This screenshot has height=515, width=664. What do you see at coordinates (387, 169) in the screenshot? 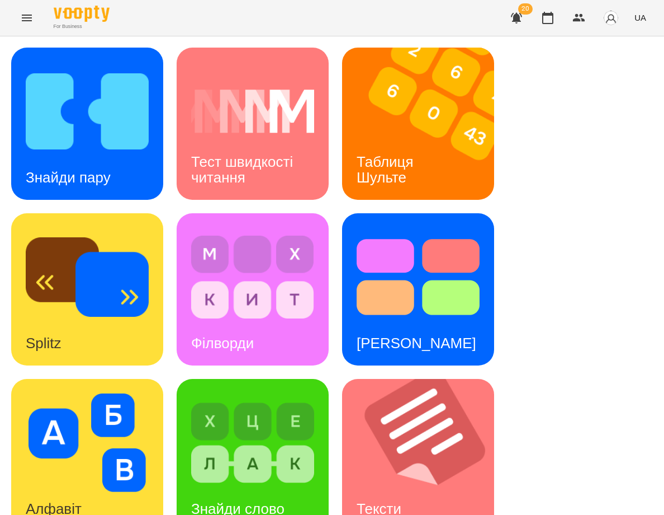
I see `h3: Таблиця Шульте` at bounding box center [387, 169].